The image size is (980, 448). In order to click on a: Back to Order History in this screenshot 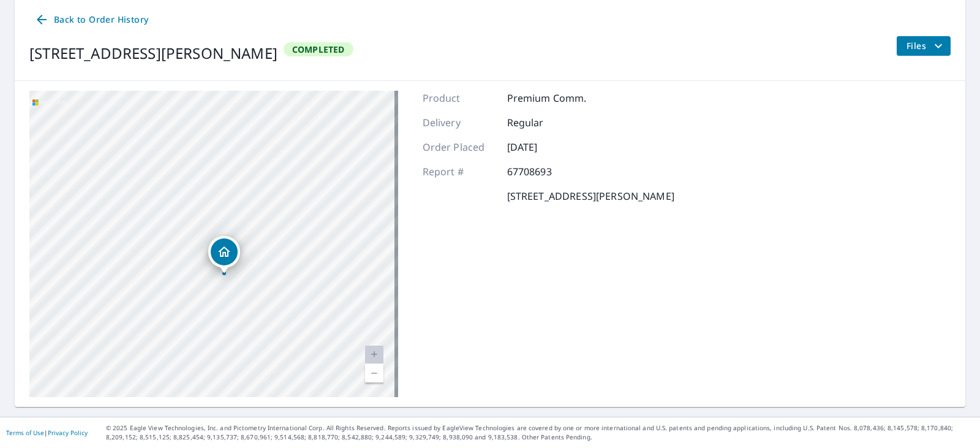, I will do `click(91, 19)`.